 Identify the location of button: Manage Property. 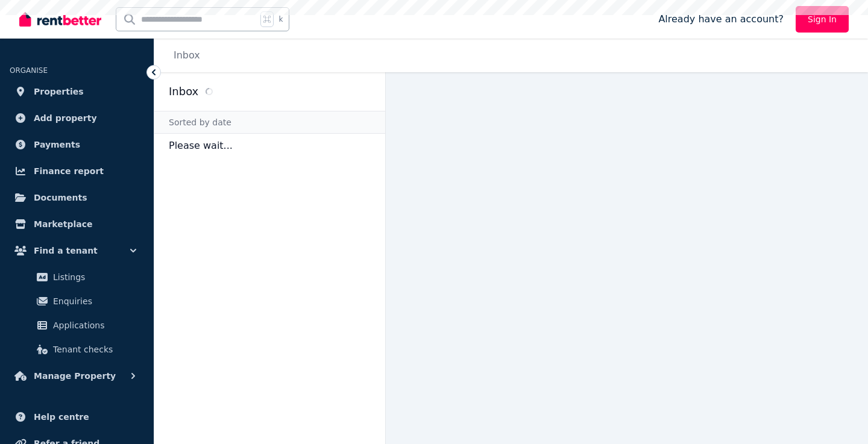
(76, 376).